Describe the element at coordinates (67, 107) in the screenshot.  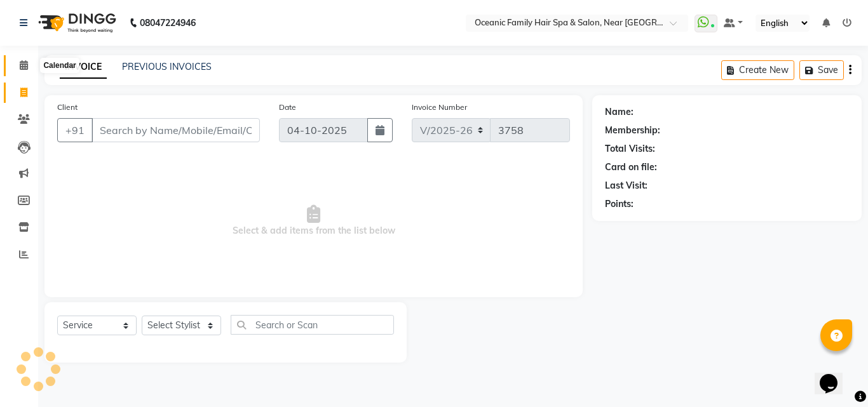
I see `label: Client` at that location.